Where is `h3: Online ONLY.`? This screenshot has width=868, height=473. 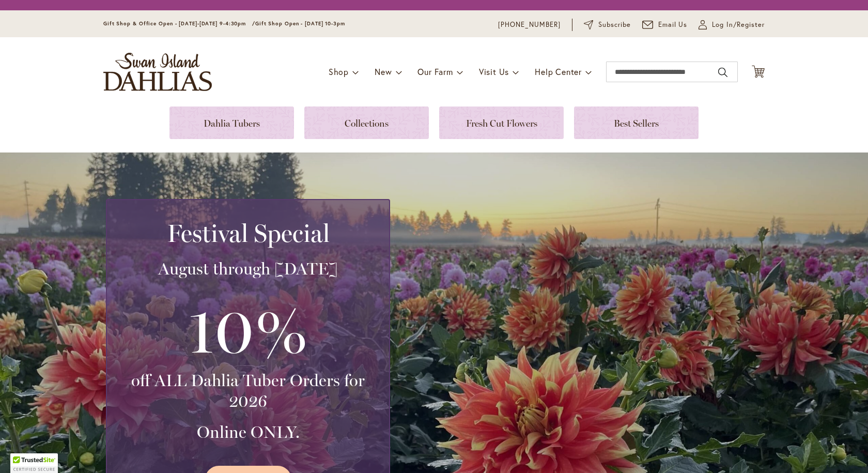 h3: Online ONLY. is located at coordinates (248, 432).